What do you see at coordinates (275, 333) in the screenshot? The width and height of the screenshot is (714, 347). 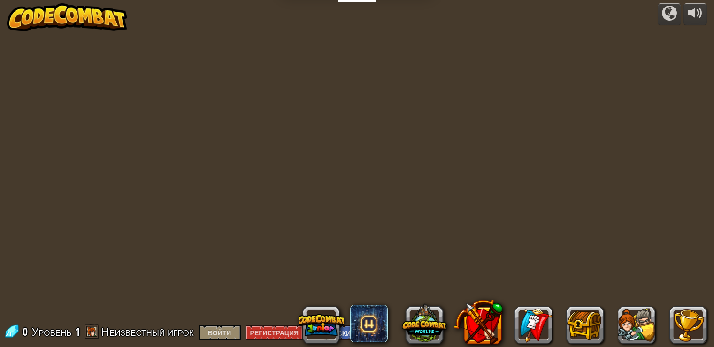 I see `button: Регистрация` at bounding box center [275, 333].